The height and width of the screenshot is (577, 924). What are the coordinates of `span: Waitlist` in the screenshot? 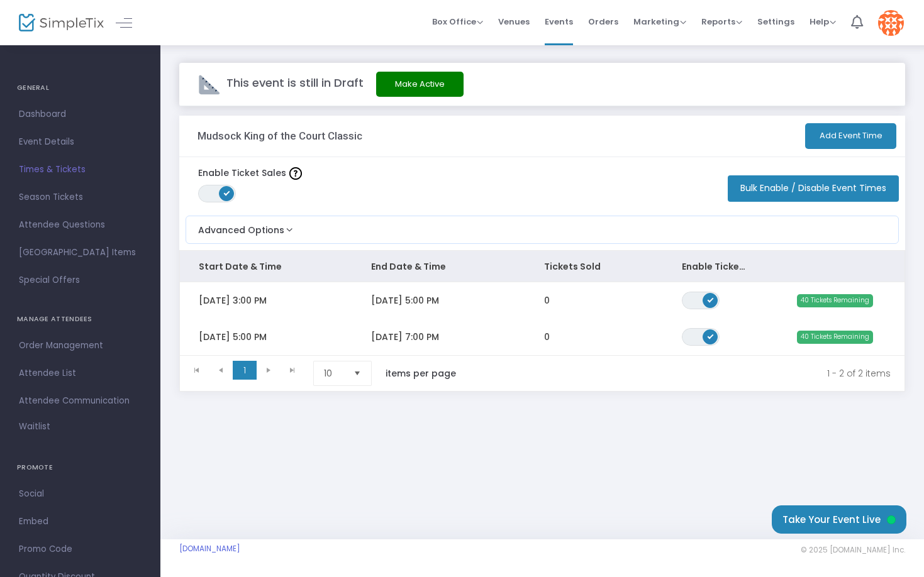 It's located at (35, 427).